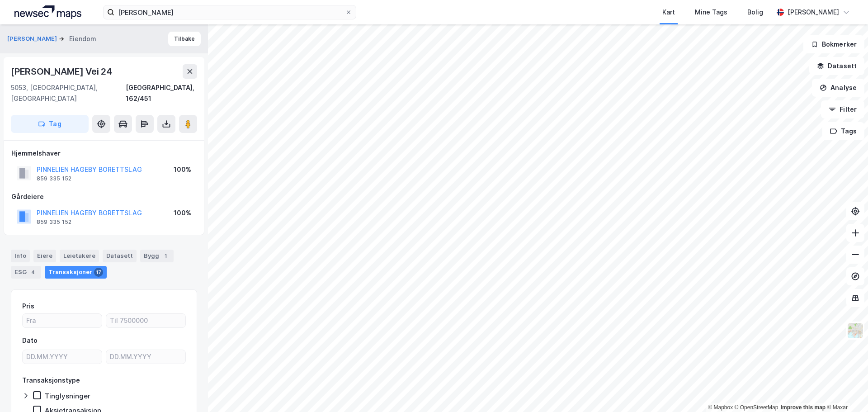 The image size is (868, 412). Describe the element at coordinates (803, 407) in the screenshot. I see `a: Improve this map` at that location.